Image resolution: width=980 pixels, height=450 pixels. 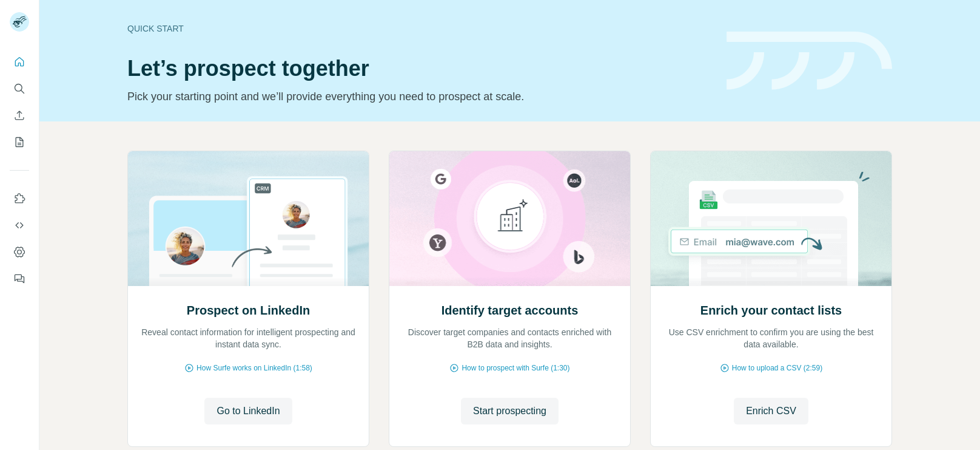 What do you see at coordinates (510, 338) in the screenshot?
I see `p: Discover target companies and contacts enriched with B2B data and insights.` at bounding box center [510, 338].